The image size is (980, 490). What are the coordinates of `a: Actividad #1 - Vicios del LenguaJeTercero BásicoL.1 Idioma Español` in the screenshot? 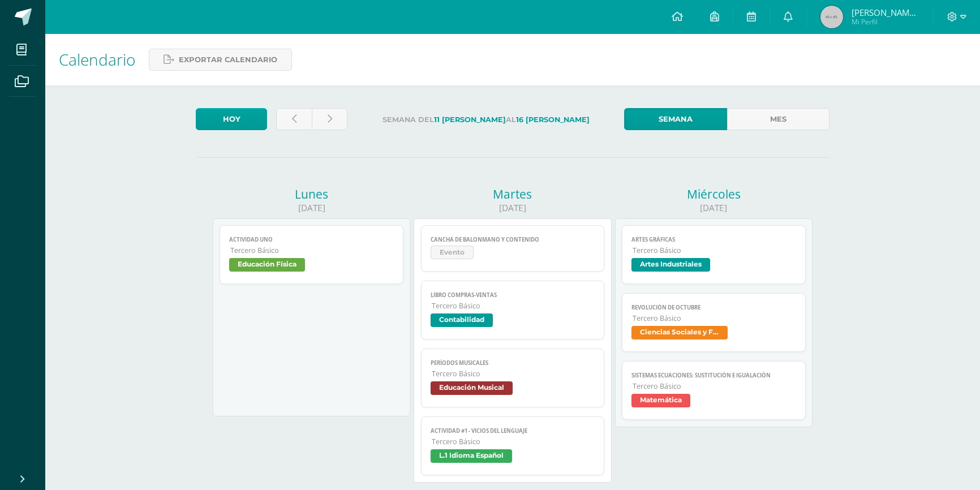 It's located at (513, 446).